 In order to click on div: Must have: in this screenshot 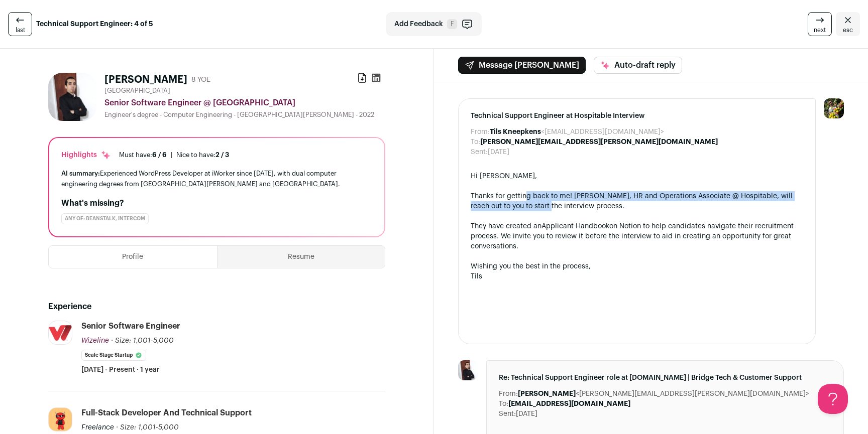, I will do `click(143, 155)`.